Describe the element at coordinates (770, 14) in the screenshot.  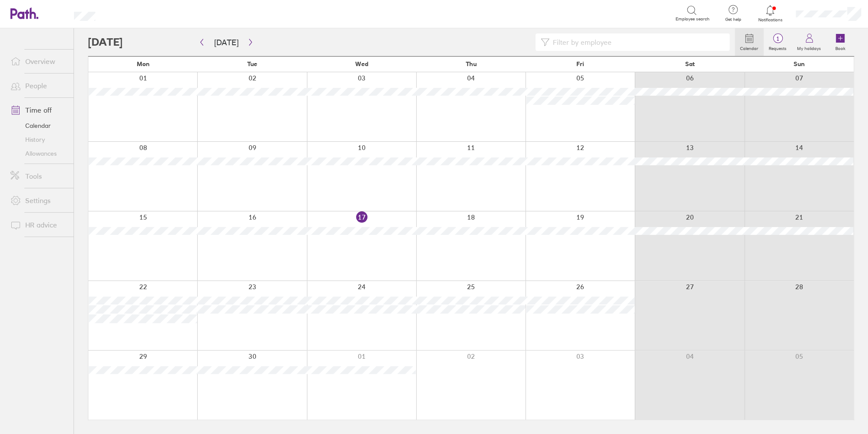
I see `a: Notifications` at that location.